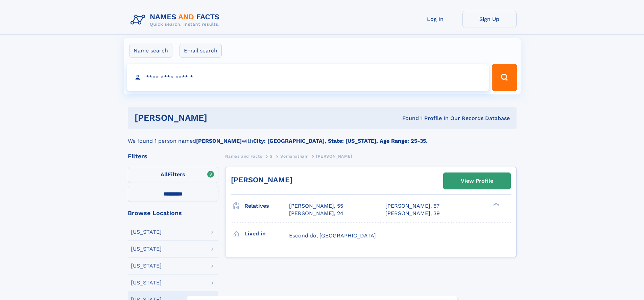 This screenshot has height=300, width=644. I want to click on button: Search Button, so click(504, 77).